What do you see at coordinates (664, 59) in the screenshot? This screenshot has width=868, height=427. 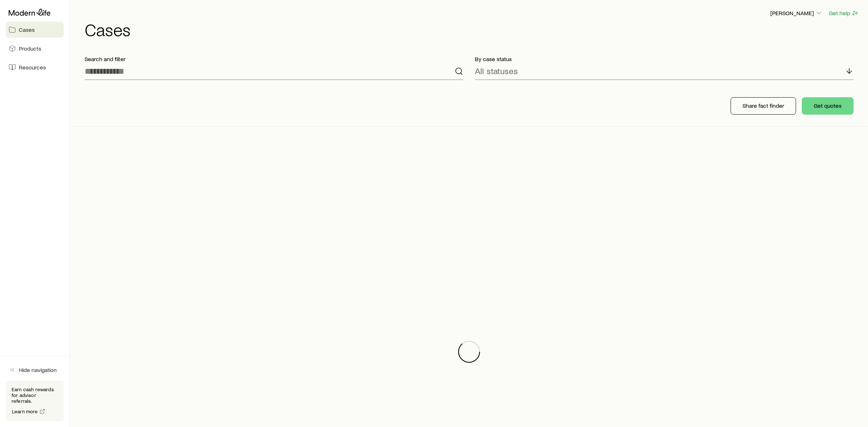 I see `p: By case status` at bounding box center [664, 59].